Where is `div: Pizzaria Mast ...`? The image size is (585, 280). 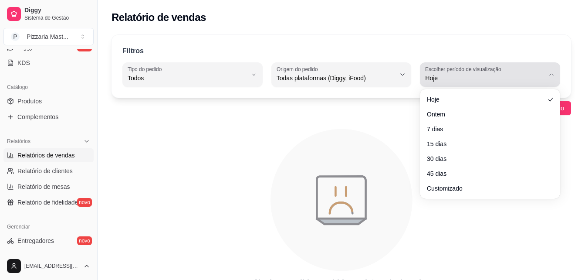 div: Pizzaria Mast ... is located at coordinates (47, 37).